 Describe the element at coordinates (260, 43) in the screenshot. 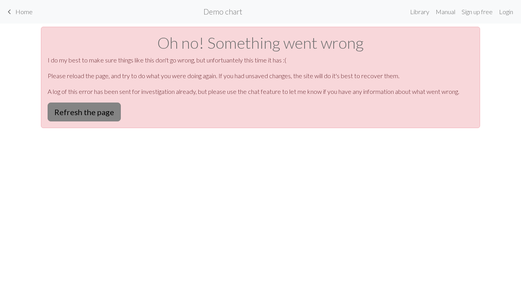

I see `h1: Oh no! Something went wrong` at that location.